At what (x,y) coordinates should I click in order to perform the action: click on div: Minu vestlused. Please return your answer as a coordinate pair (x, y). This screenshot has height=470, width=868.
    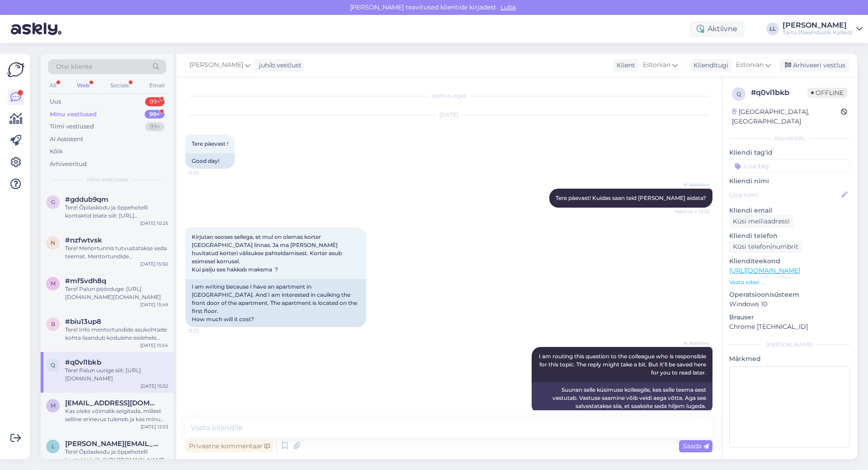
    Looking at the image, I should click on (73, 114).